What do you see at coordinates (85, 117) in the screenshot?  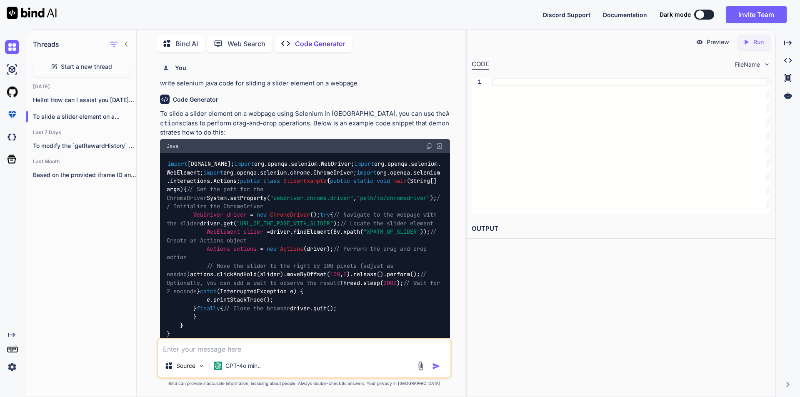 I see `p: To slide a slider element on a...` at bounding box center [85, 117].